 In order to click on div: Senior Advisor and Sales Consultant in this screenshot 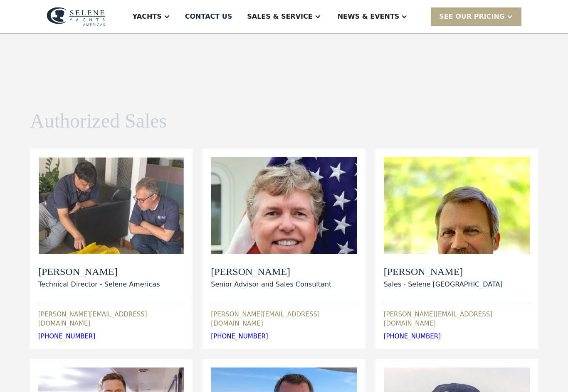, I will do `click(271, 285)`.